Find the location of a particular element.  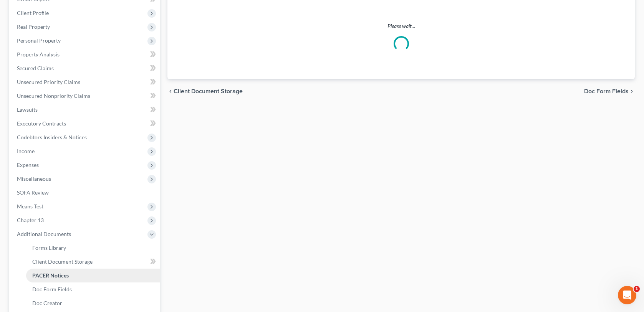

a: Doc Creator is located at coordinates (93, 303).